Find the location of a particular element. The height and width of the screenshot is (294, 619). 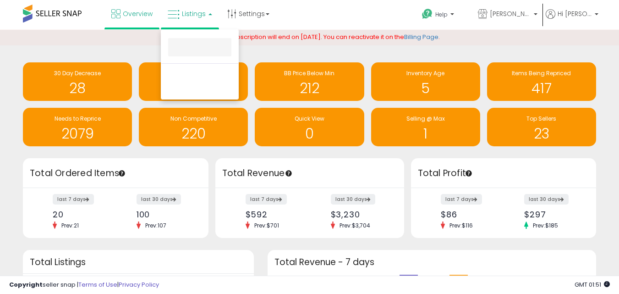

h1: 23 is located at coordinates (541, 133).